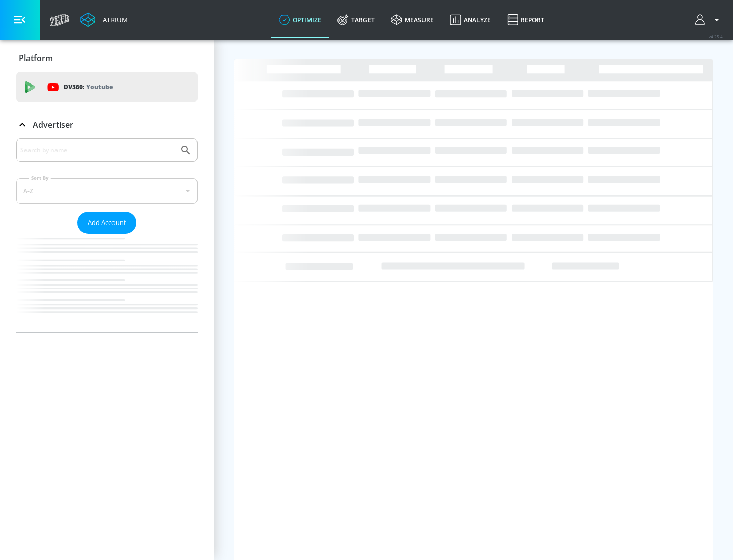 The width and height of the screenshot is (733, 560). I want to click on p: Advertiser, so click(53, 125).